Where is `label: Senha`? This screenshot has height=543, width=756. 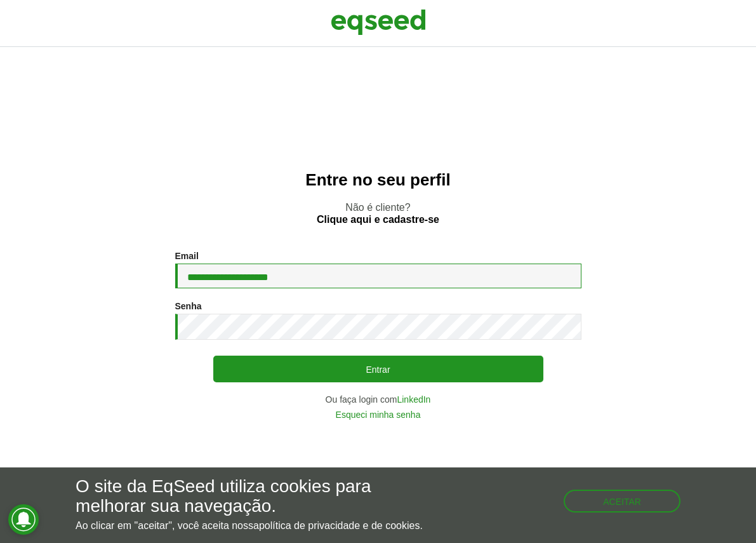 label: Senha is located at coordinates (188, 306).